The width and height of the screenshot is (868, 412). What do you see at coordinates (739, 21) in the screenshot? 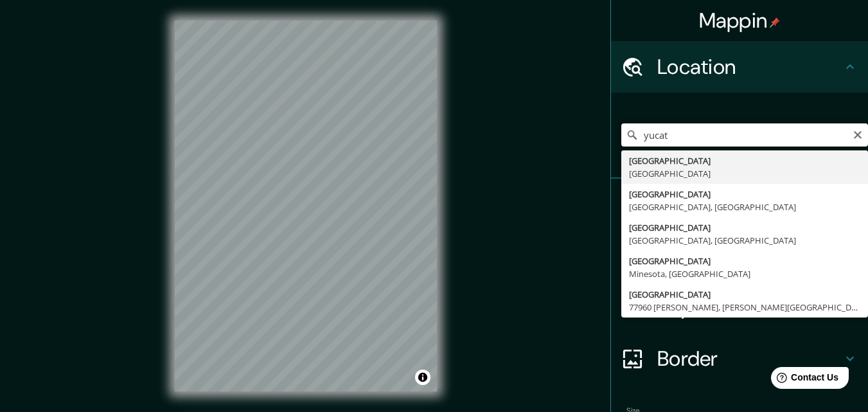
I see `h4: Mappin` at bounding box center [739, 21].